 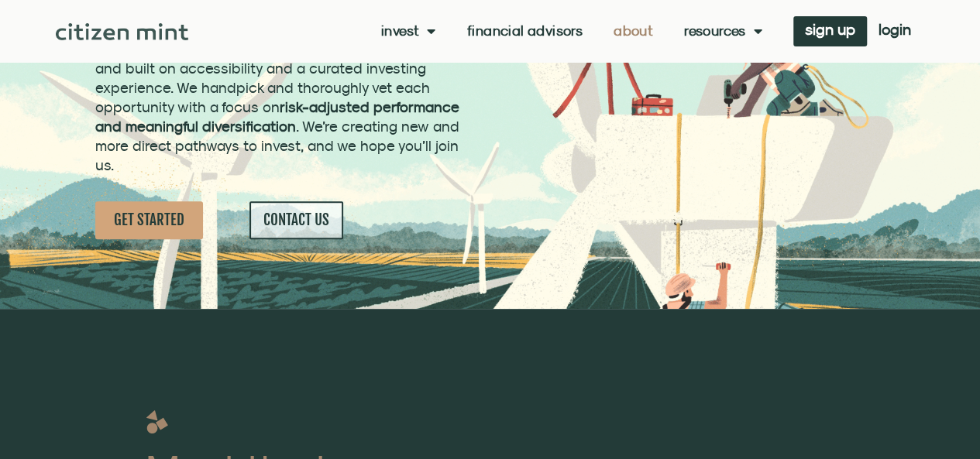 What do you see at coordinates (829, 30) in the screenshot?
I see `span: sign up` at bounding box center [829, 30].